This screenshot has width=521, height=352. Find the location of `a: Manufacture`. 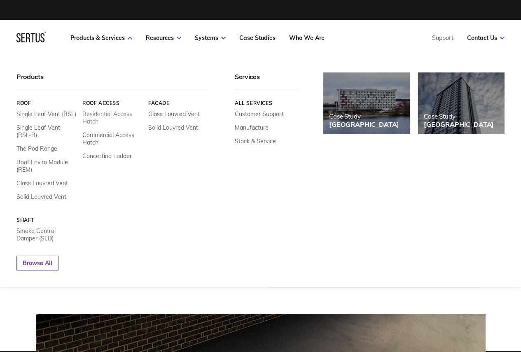

a: Manufacture is located at coordinates (252, 128).